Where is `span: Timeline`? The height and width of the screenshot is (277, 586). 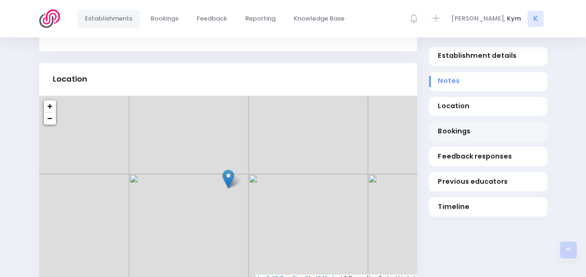
span: Timeline is located at coordinates (488, 206).